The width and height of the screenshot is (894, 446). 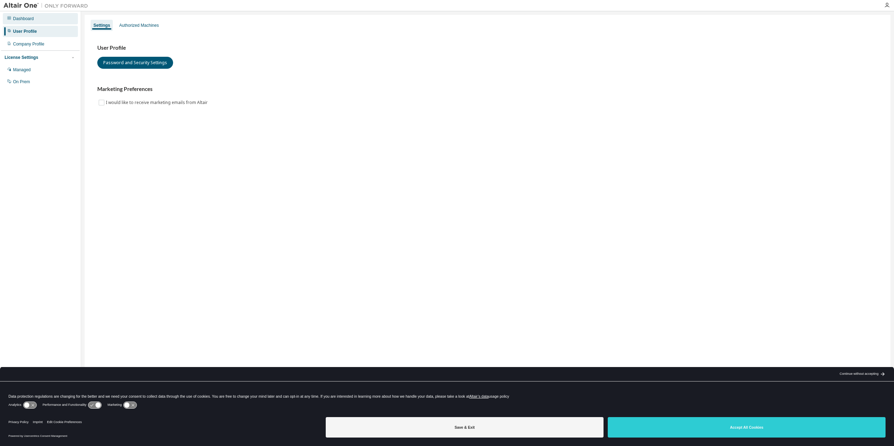 What do you see at coordinates (139, 25) in the screenshot?
I see `div: Authorized Machines` at bounding box center [139, 25].